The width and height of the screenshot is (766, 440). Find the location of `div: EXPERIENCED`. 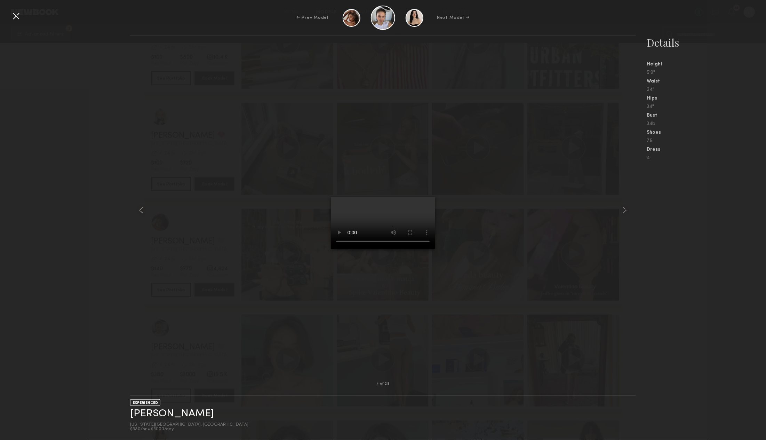

div: EXPERIENCED is located at coordinates (145, 402).